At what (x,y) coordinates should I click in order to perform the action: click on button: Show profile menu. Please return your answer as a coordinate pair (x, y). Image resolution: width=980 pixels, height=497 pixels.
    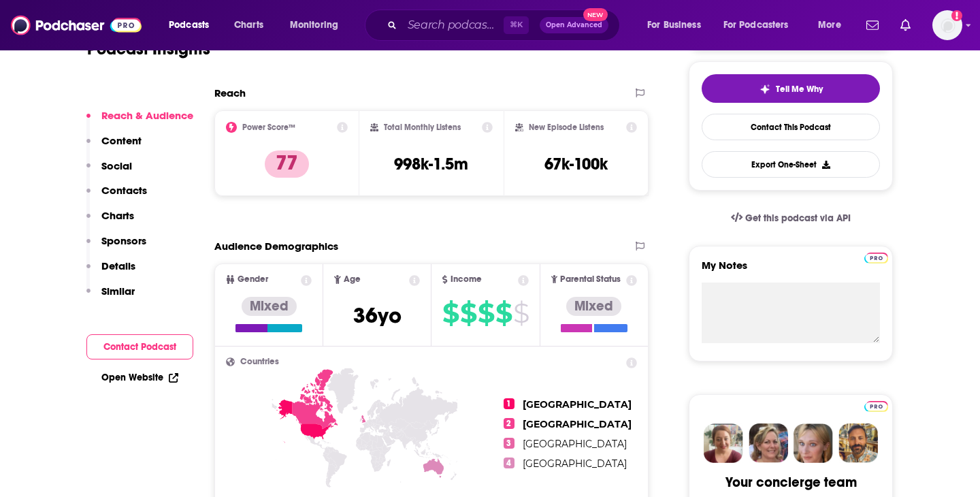
    Looking at the image, I should click on (947, 25).